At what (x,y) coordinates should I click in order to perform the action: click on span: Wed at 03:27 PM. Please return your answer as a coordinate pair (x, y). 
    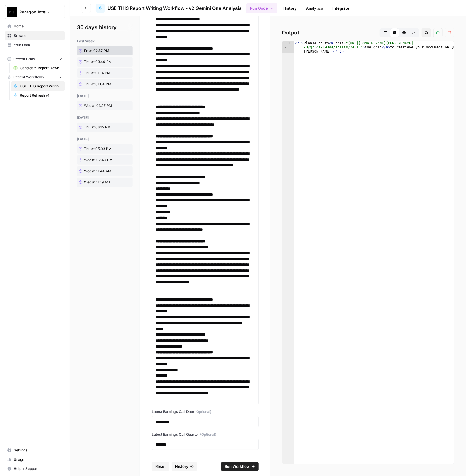
    Looking at the image, I should click on (98, 106).